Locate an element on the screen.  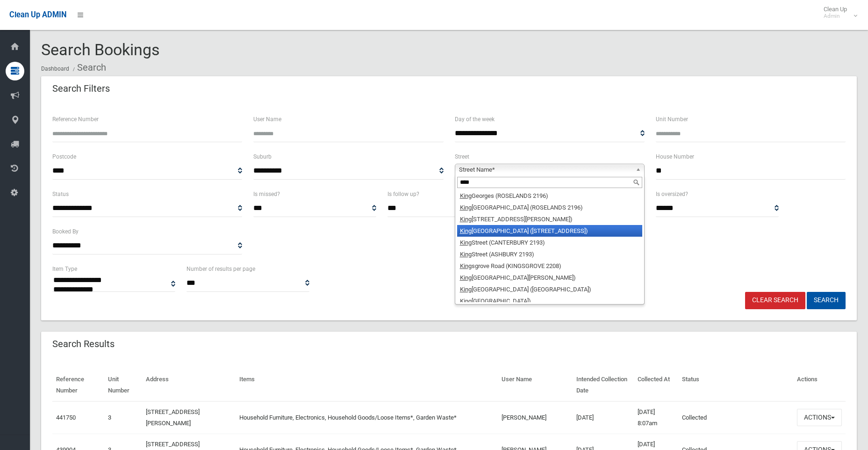
span: Search Bookings is located at coordinates (101, 50).